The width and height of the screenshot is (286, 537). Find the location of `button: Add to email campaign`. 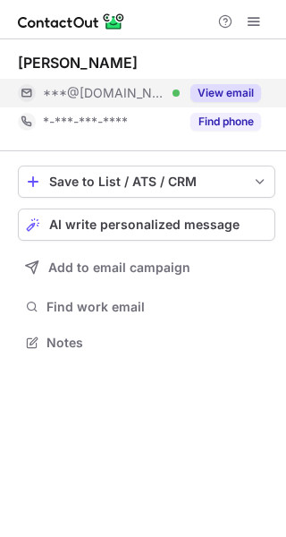

button: Add to email campaign is located at coordinates (147, 268).